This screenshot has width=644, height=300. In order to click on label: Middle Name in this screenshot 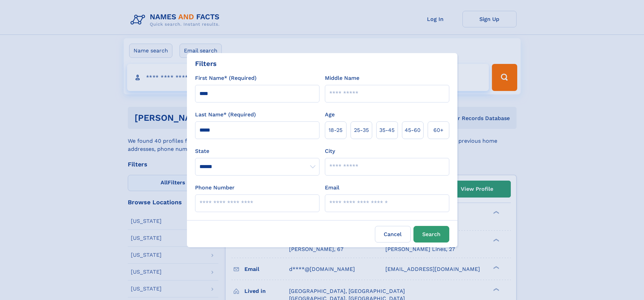, I will do `click(342, 78)`.